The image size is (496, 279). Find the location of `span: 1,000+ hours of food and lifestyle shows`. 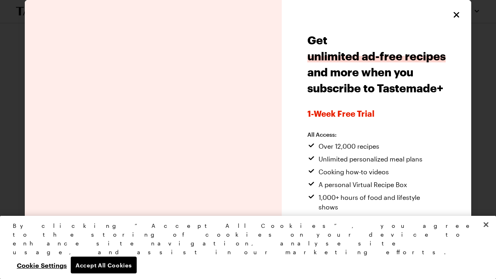

span: 1,000+ hours of food and lifestyle shows is located at coordinates (379, 202).